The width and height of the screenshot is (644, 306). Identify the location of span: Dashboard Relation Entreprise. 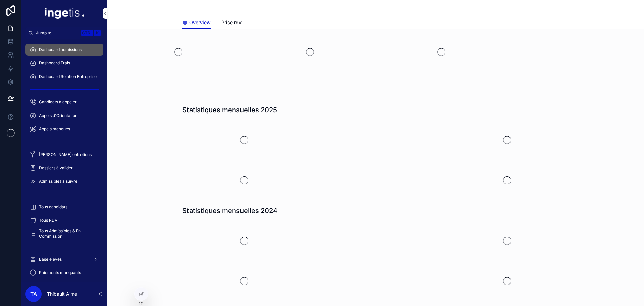
(68, 76).